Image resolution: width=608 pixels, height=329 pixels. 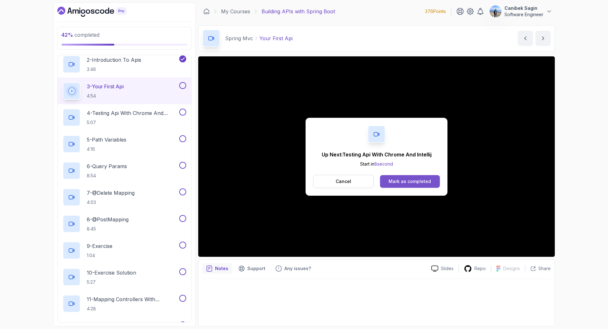 What do you see at coordinates (383, 164) in the screenshot?
I see `span: 8 second` at bounding box center [383, 164].